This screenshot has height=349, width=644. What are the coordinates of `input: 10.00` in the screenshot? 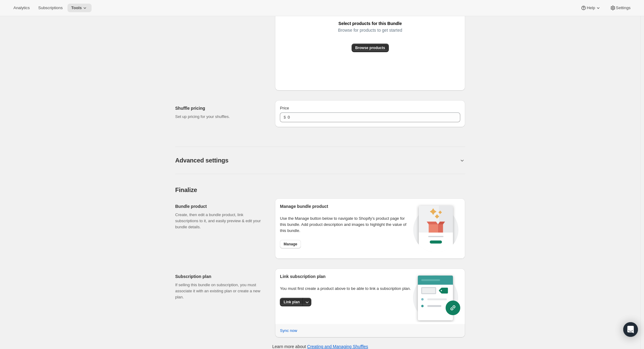 It's located at (369, 117).